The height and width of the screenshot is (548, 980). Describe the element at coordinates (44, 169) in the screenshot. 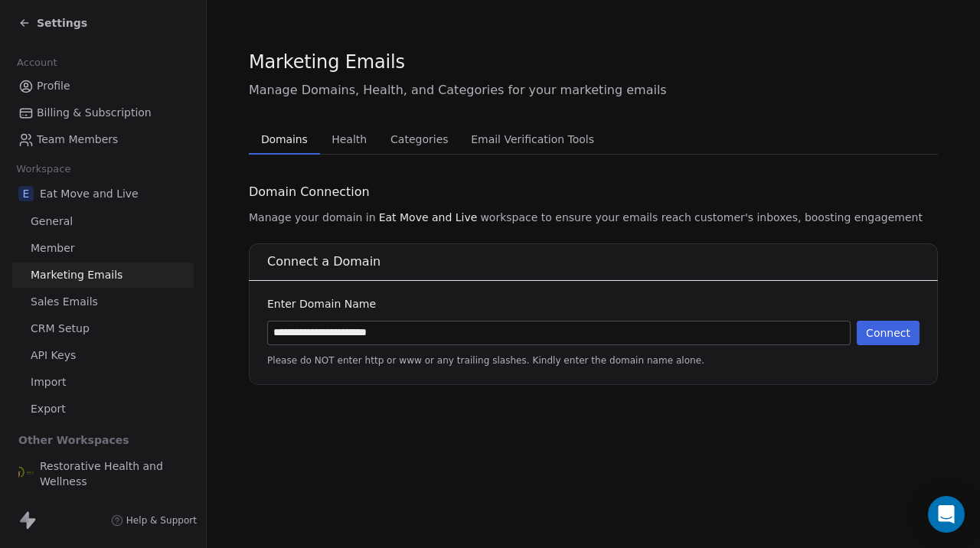

I see `span: Workspace` at that location.